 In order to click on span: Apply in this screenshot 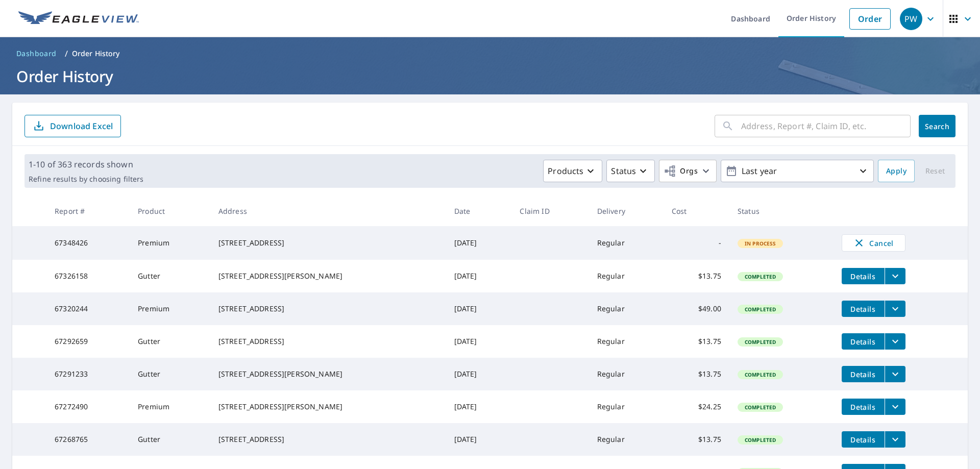, I will do `click(896, 171)`.